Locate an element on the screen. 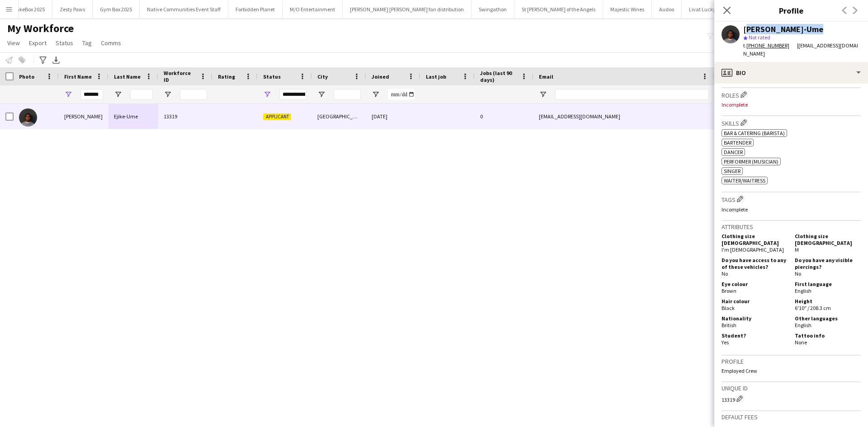  h5: Hair colour is located at coordinates (755, 301).